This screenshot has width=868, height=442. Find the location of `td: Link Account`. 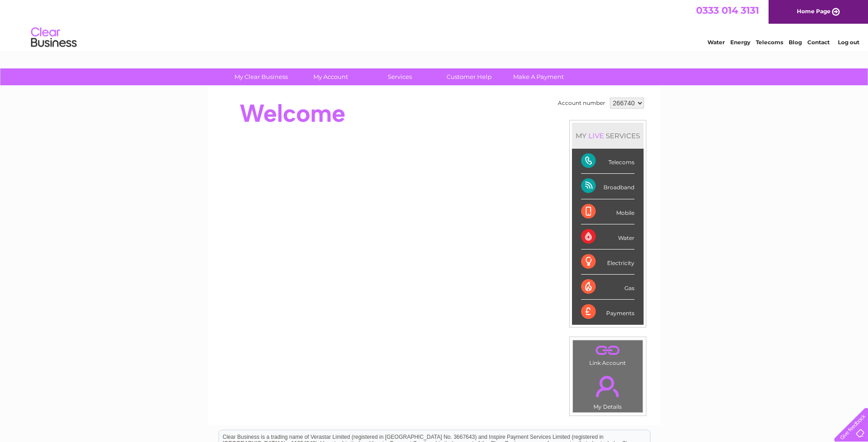

td: Link Account is located at coordinates (608, 354).